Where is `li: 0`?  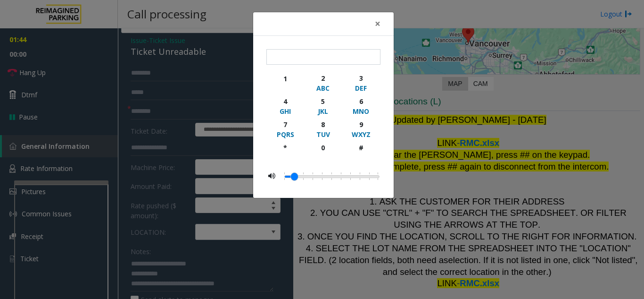
li: 0 is located at coordinates (287, 176).